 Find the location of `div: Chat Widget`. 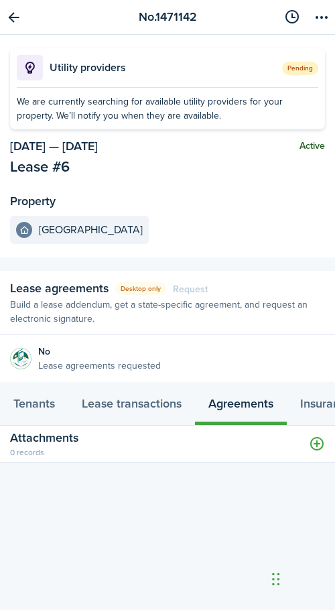

div: Chat Widget is located at coordinates (223, 537).